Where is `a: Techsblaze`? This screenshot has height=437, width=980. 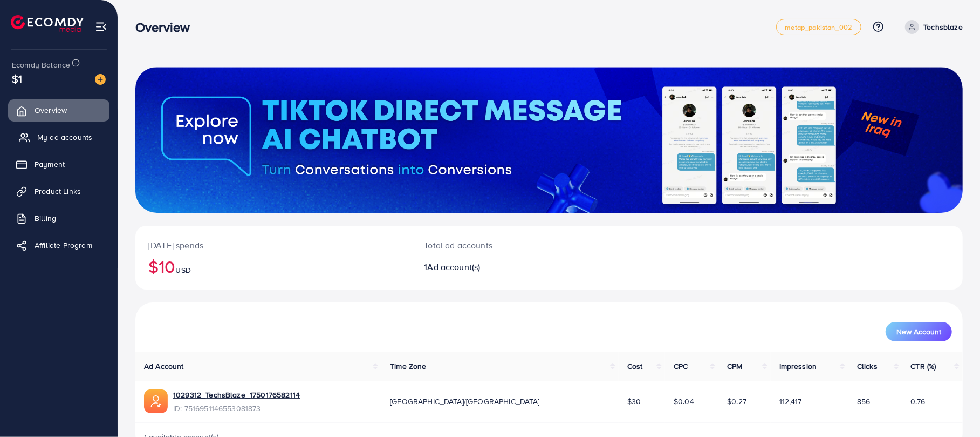
a: Techsblaze is located at coordinates (932, 27).